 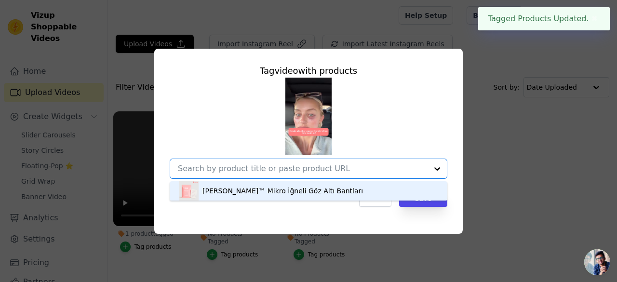 I want to click on img: product thumbnail, so click(x=189, y=191).